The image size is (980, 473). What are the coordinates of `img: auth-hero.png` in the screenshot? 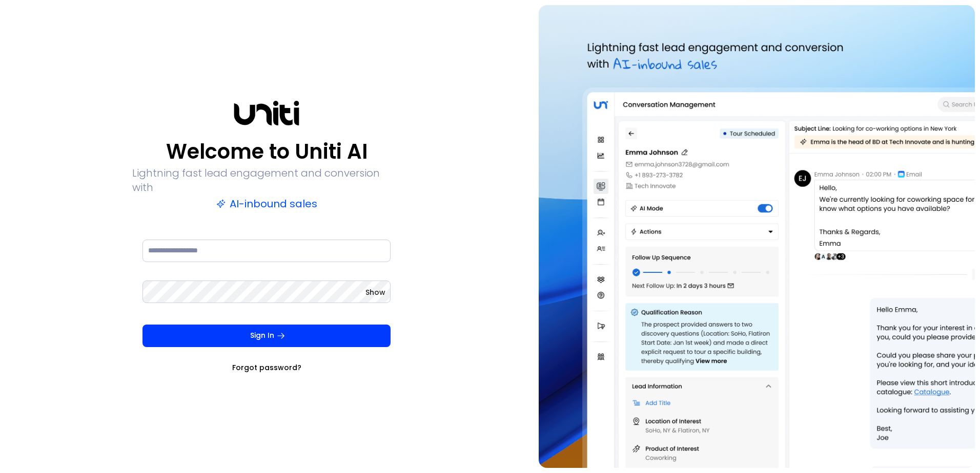 It's located at (757, 236).